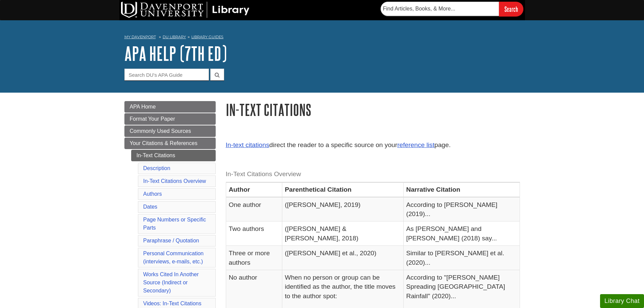  I want to click on span: Commonly Used Sources, so click(160, 131).